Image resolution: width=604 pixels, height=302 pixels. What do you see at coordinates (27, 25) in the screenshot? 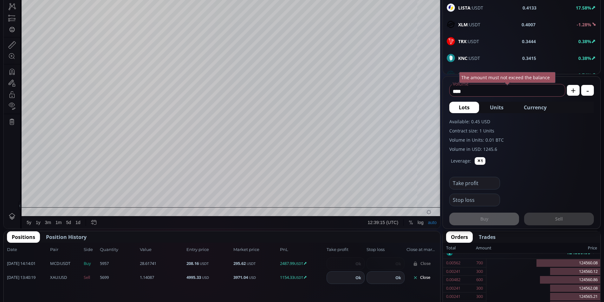
I see `div: Volume` at bounding box center [27, 25].